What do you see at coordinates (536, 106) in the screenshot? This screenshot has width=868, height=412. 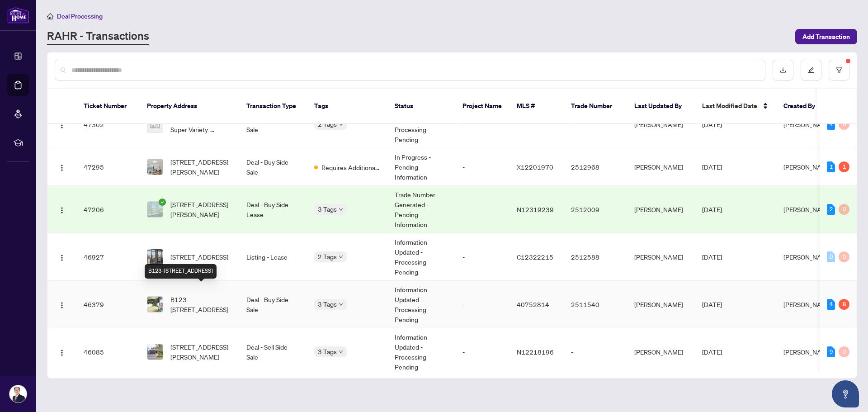 I see `th: MLS #` at bounding box center [536, 106].